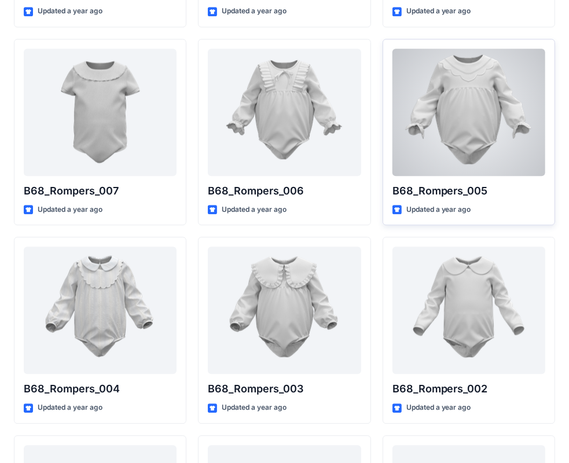 This screenshot has width=569, height=463. What do you see at coordinates (469, 310) in the screenshot?
I see `a: B68_Rompers_002` at bounding box center [469, 310].